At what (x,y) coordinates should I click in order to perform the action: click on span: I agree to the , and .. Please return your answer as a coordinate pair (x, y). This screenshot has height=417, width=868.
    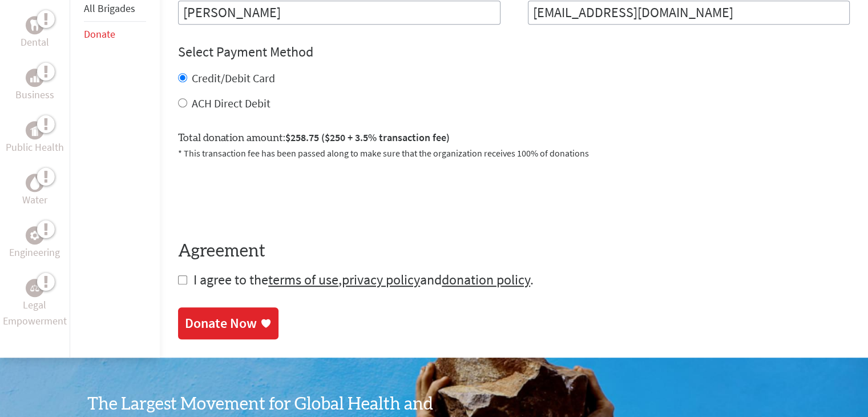
    Looking at the image, I should click on (363, 279).